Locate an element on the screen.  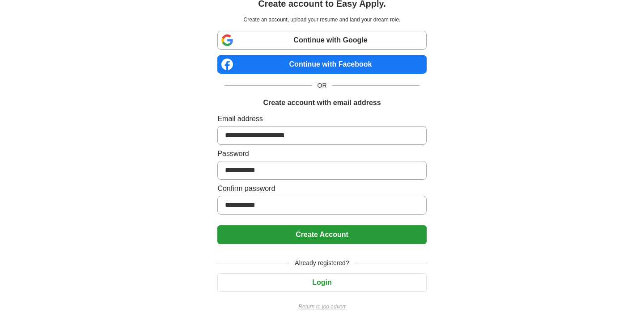
label: Email address is located at coordinates (321, 119).